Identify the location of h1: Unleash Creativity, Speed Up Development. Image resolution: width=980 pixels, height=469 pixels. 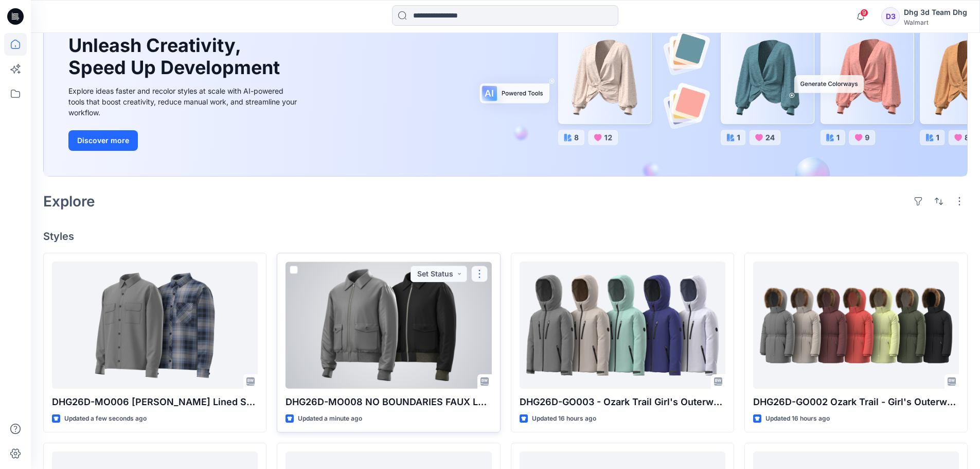
(177, 57).